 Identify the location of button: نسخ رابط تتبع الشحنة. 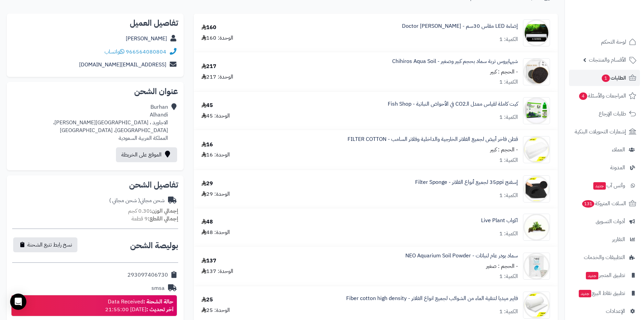
(45, 245).